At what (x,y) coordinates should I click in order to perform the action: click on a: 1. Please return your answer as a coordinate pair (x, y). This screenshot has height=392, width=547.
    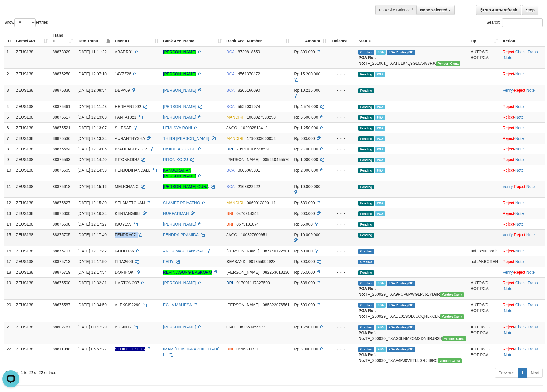
    Looking at the image, I should click on (522, 373).